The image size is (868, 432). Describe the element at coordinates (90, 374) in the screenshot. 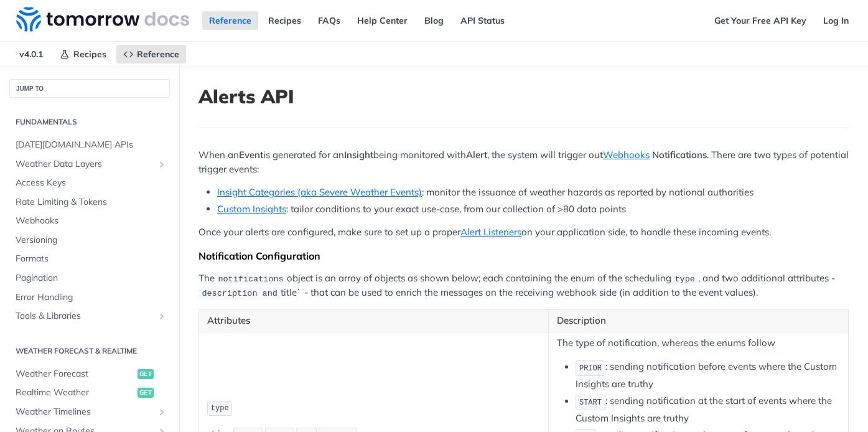

I see `a: Weather Forecastget` at that location.